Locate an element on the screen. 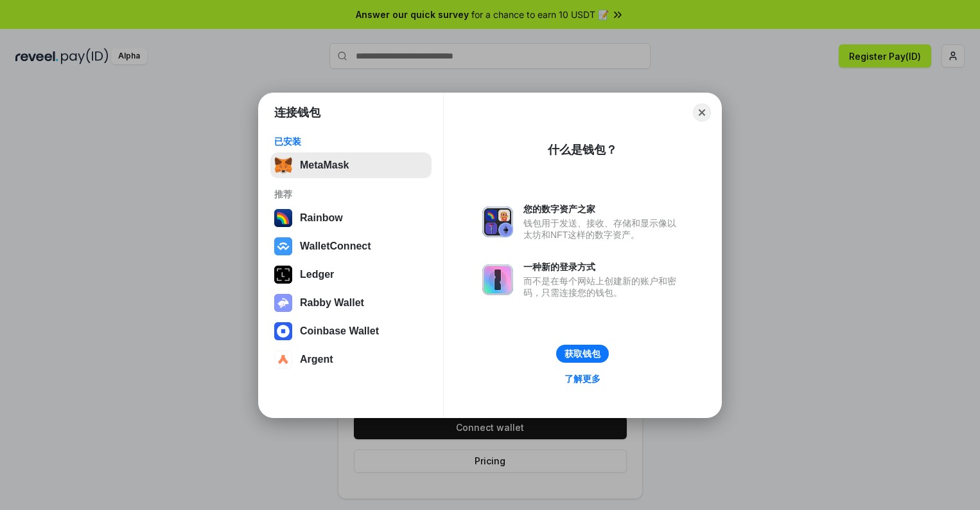  div: 一种新的登录方式 is located at coordinates (603, 267).